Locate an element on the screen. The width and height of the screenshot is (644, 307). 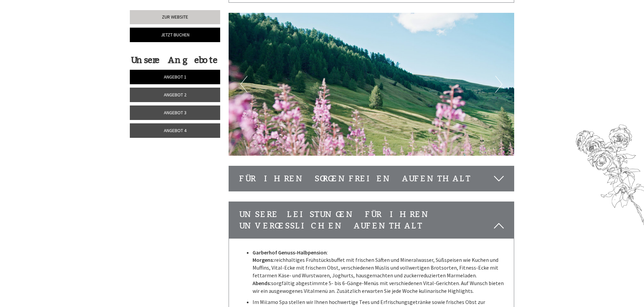
span: Angebot 3 is located at coordinates (175, 113).